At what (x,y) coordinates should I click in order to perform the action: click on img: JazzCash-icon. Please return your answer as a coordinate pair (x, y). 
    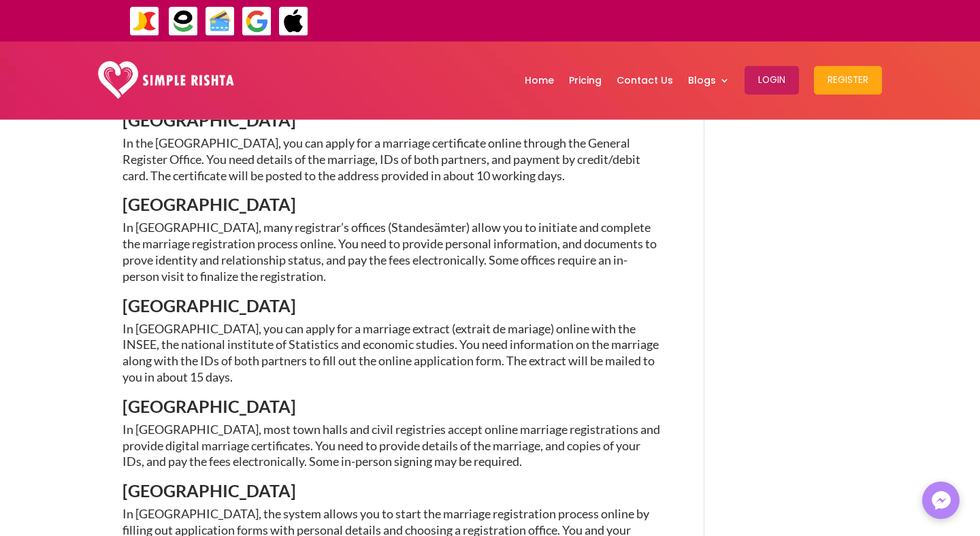
    Looking at the image, I should click on (144, 21).